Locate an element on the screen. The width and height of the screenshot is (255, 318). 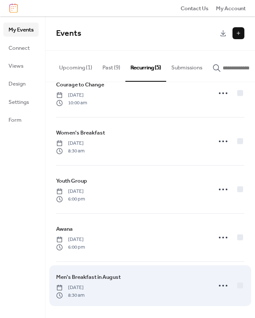
span: Form is located at coordinates (15, 120).